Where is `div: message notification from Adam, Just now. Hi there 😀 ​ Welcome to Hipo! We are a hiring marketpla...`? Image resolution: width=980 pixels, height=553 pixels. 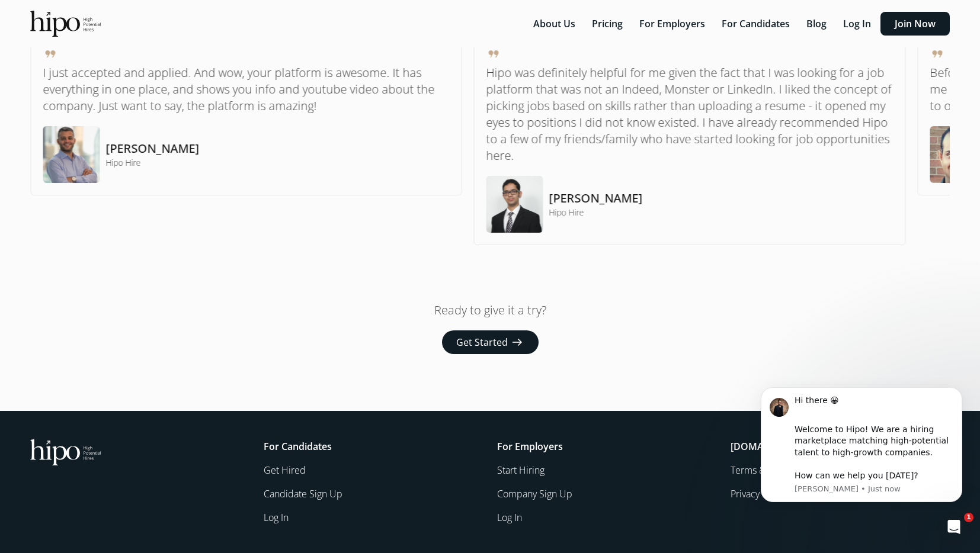
div: message notification from Adam, Just now. Hi there 😀 ​ Welcome to Hipo! We are a hiring marketpla... is located at coordinates (119, 68).